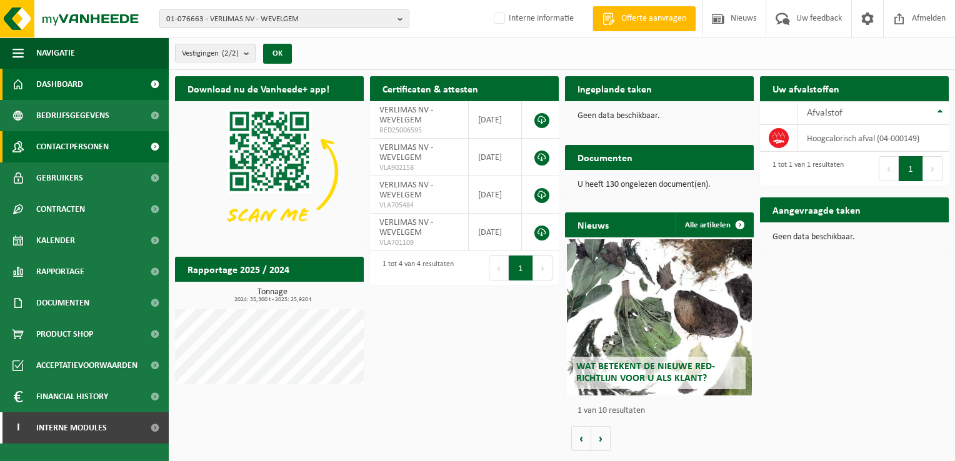 Image resolution: width=955 pixels, height=461 pixels. I want to click on span: Product Shop, so click(64, 334).